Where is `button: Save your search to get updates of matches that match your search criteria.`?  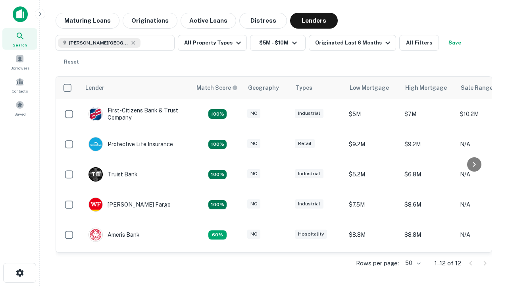
button: Save your search to get updates of matches that match your search criteria. is located at coordinates (455, 43).